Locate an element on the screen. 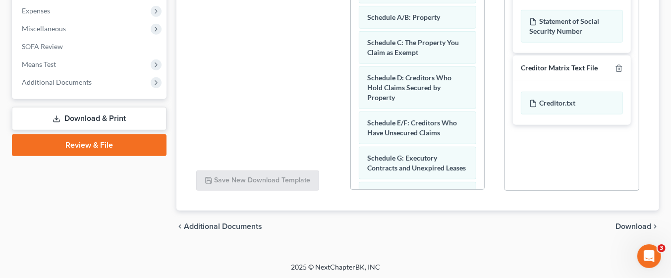 The image size is (671, 278). button: Start recording is located at coordinates (67, 206).